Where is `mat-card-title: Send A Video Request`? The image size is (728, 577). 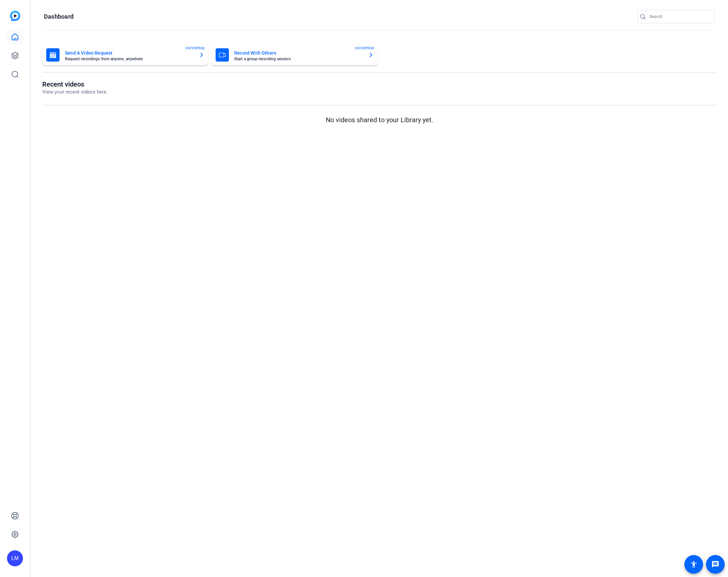
mat-card-title: Send A Video Request is located at coordinates (129, 53).